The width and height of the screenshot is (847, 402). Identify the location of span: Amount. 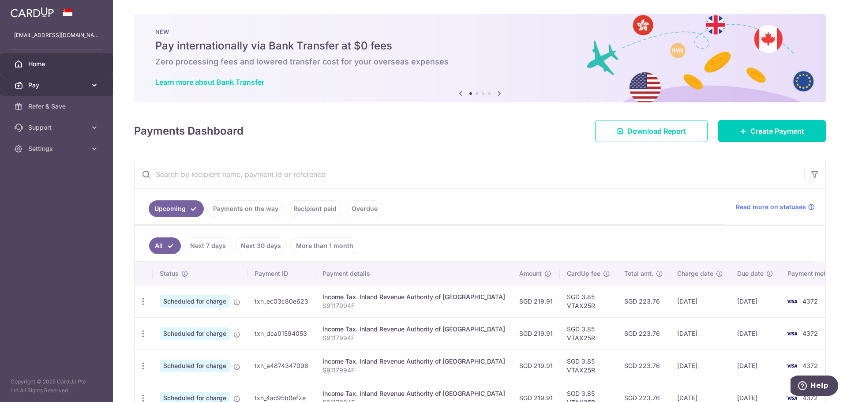
(530, 274).